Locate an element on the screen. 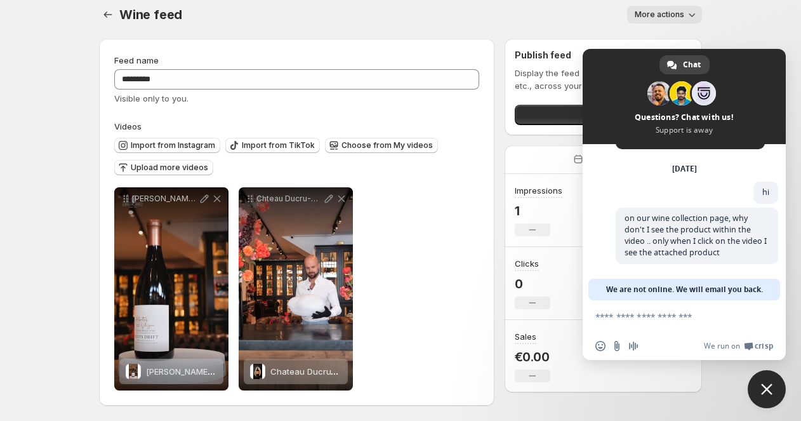 This screenshot has width=801, height=421. span: Wine feed is located at coordinates (150, 15).